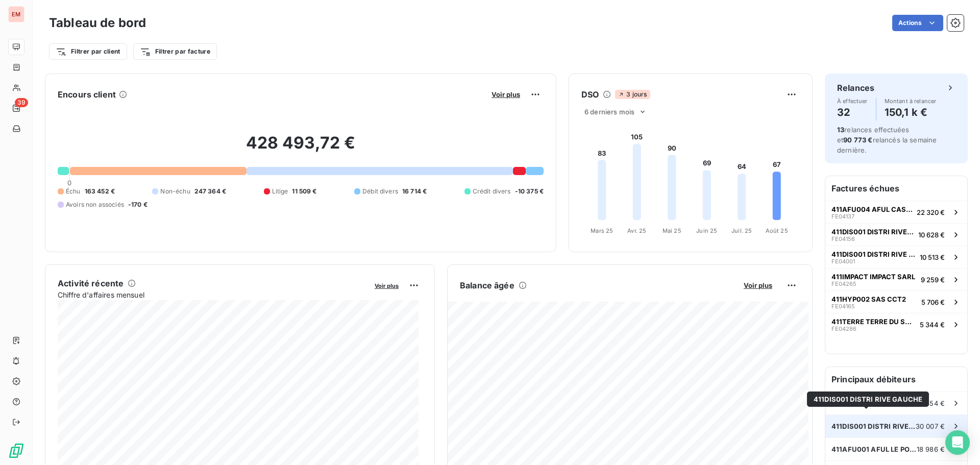  What do you see at coordinates (210, 192) in the screenshot?
I see `span: 247 364 €` at bounding box center [210, 192].